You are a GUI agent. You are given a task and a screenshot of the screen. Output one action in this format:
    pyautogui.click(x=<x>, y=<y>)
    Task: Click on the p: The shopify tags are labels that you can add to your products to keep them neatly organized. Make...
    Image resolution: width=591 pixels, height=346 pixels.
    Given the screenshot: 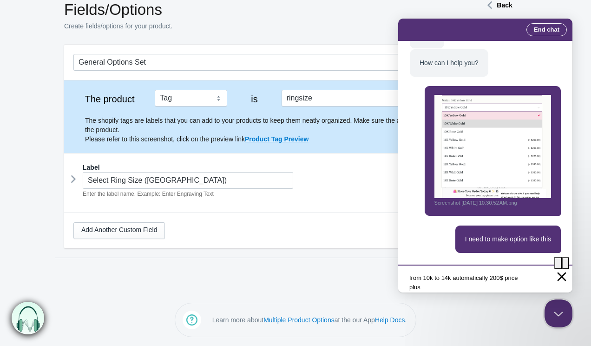 What is the action you would take?
    pyautogui.click(x=301, y=130)
    